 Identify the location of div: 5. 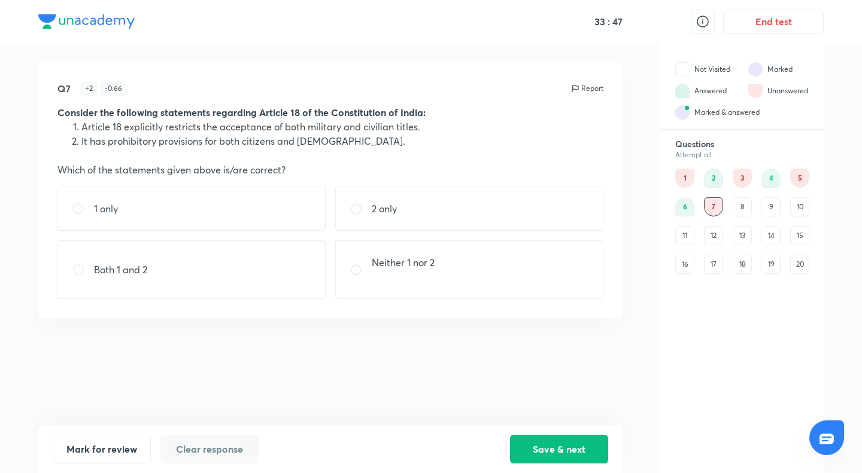
(799, 178).